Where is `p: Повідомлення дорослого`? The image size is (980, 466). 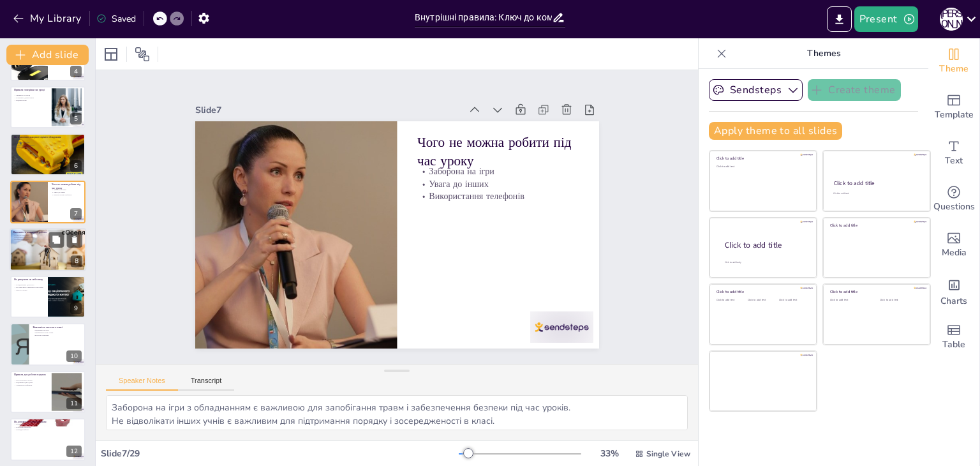 p: Повідомлення дорослого is located at coordinates (29, 286).